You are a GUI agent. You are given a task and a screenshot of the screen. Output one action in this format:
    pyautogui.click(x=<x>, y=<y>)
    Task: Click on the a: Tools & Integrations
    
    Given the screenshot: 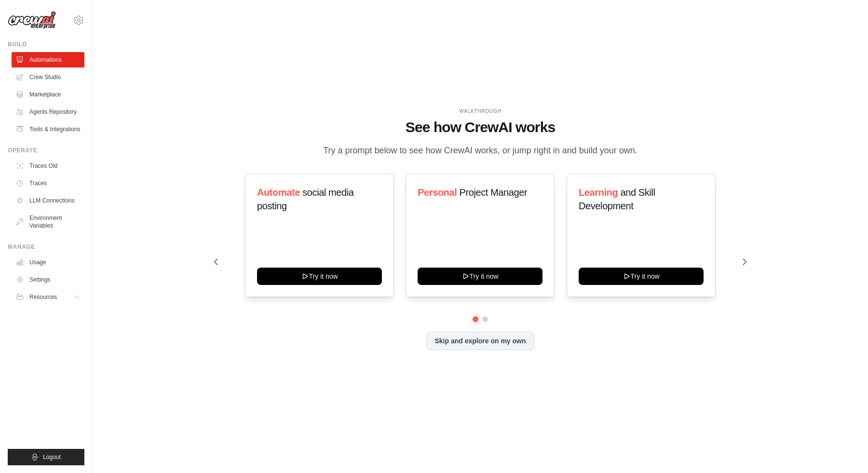 What is the action you would take?
    pyautogui.click(x=47, y=129)
    